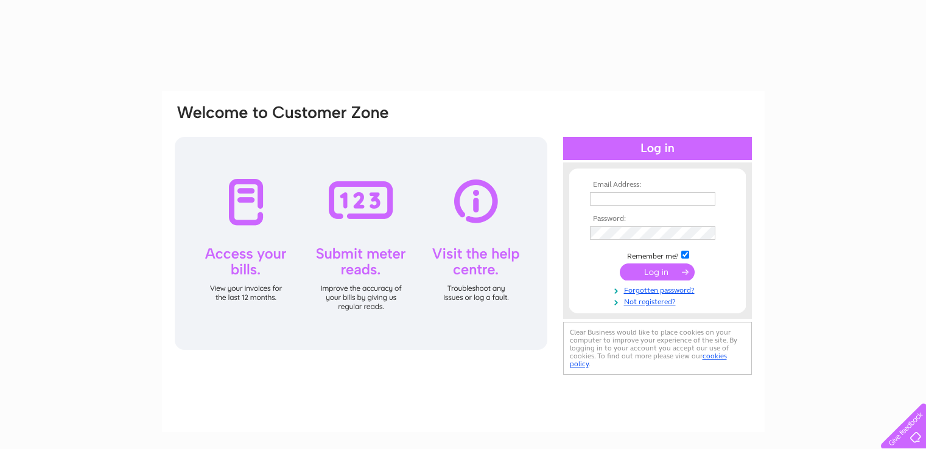 This screenshot has width=926, height=449. What do you see at coordinates (658, 255) in the screenshot?
I see `td: Remember me?` at bounding box center [658, 255].